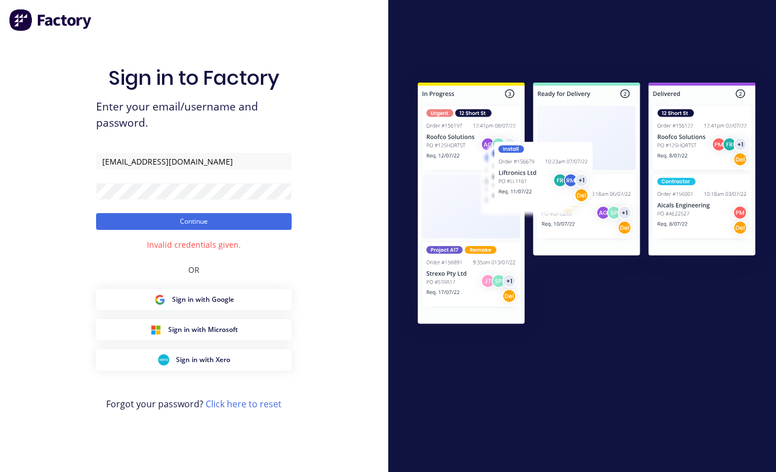  I want to click on img: Xero Sign in, so click(164, 360).